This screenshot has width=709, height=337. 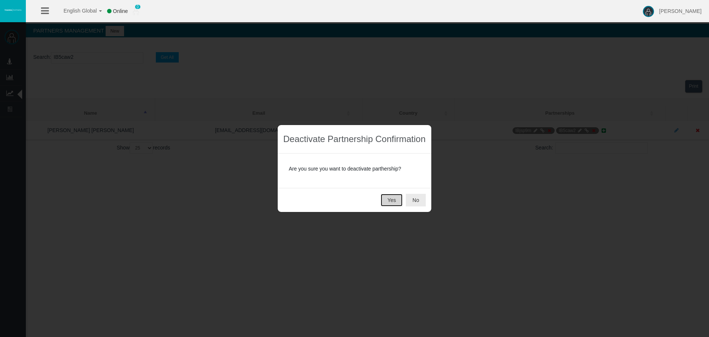 I want to click on img: user_small.png, so click(x=136, y=11).